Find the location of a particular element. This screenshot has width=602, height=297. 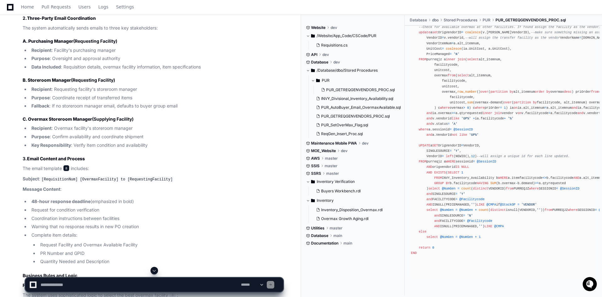

span: partition is located at coordinates (499, 92).